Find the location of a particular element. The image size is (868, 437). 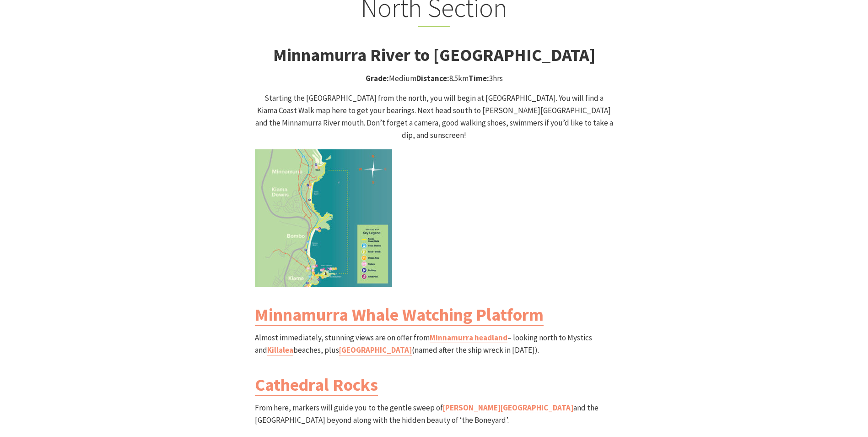

a: Minnamurra Whale Watching Platform is located at coordinates (399, 314).